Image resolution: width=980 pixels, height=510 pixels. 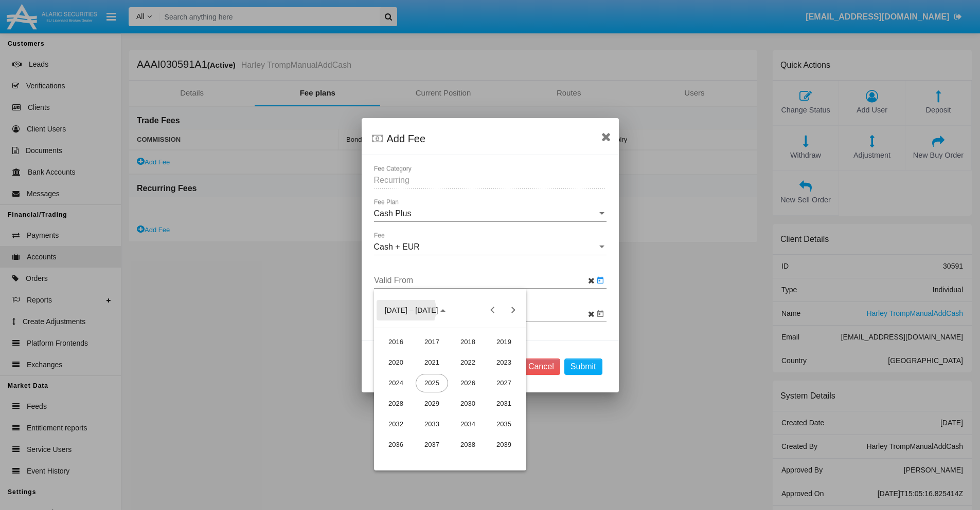 I want to click on td: 2025, so click(x=432, y=384).